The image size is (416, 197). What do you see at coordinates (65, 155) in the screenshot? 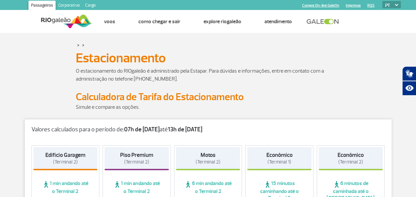
I see `strong: Edifício Garagem` at bounding box center [65, 155].